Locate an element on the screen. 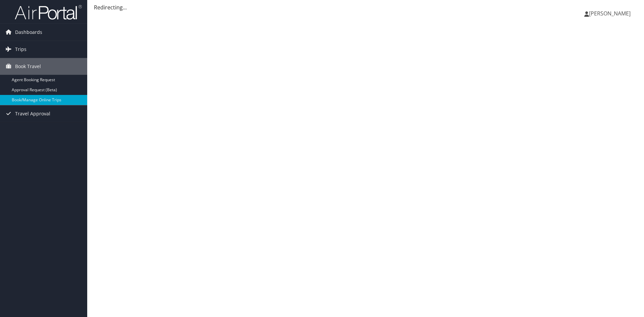 The image size is (644, 317). span: Trips is located at coordinates (21, 50).